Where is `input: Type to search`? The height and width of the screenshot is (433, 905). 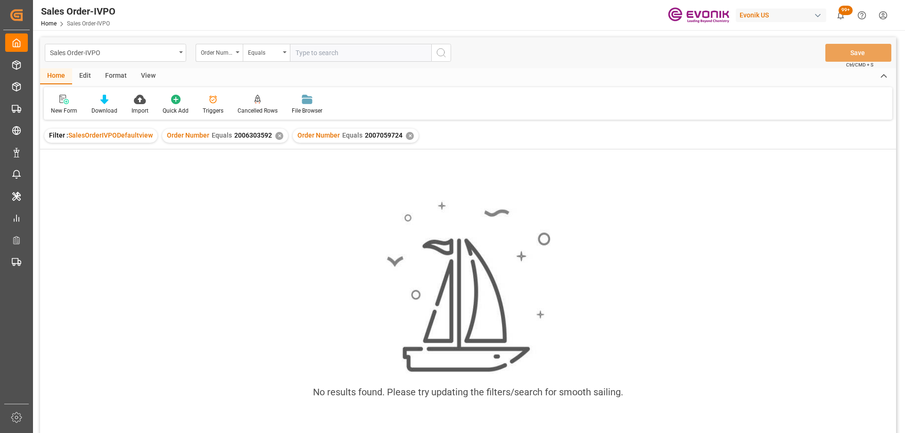 input: Type to search is located at coordinates (361, 53).